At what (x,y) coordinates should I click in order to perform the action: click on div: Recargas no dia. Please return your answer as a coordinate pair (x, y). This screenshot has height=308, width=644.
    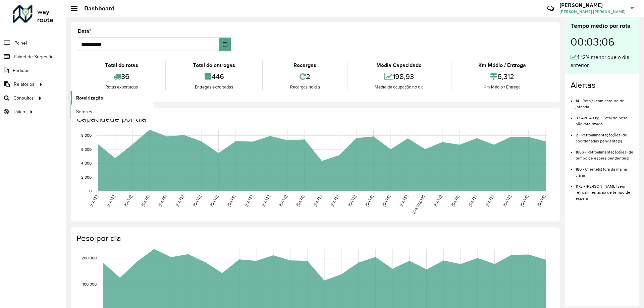
    Looking at the image, I should click on (305, 87).